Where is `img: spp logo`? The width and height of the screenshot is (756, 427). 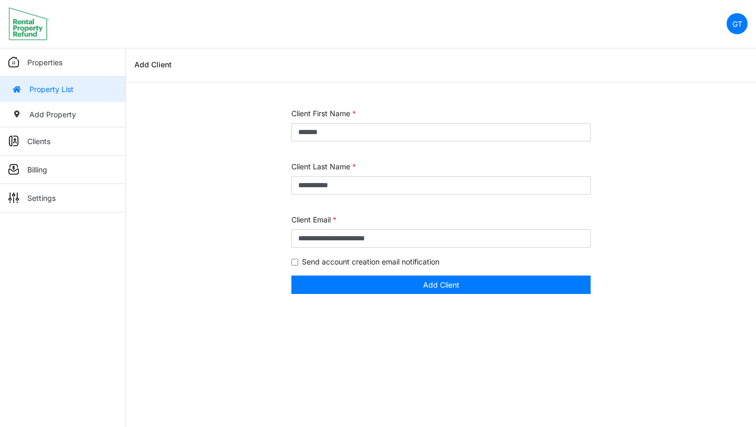
img: spp logo is located at coordinates (29, 24).